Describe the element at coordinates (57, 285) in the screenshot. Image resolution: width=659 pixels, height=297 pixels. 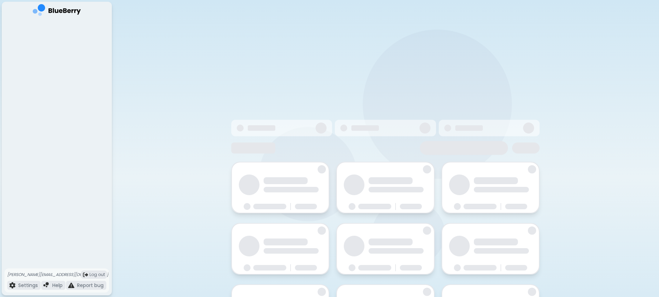
I see `p: Help` at that location.